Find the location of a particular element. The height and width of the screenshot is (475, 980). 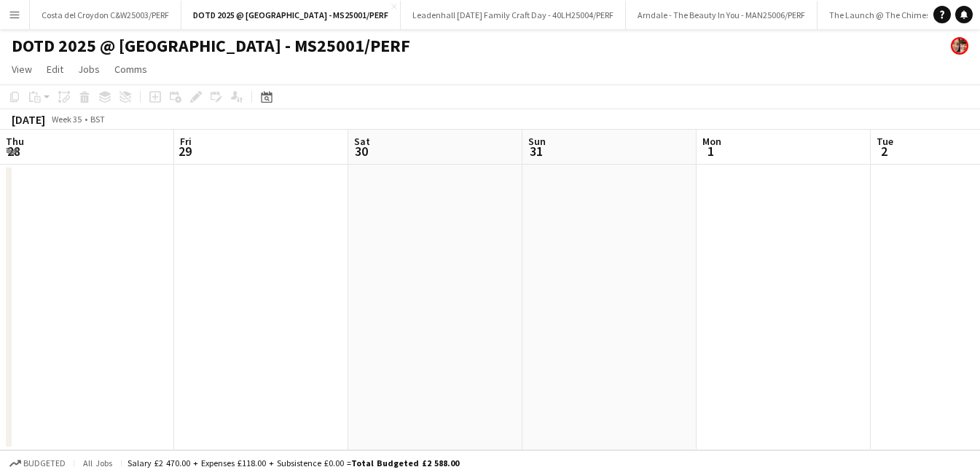

div: Salary £2 470.00 + Expenses £118.00 + Subsistence £0.00 = is located at coordinates (293, 463).